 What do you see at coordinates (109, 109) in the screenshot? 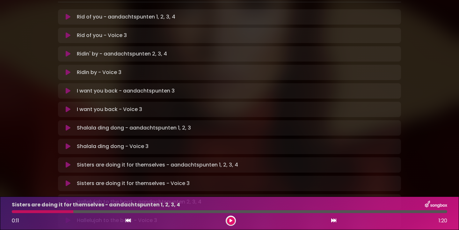
I see `p: I want you back - Voice 3` at bounding box center [109, 109].